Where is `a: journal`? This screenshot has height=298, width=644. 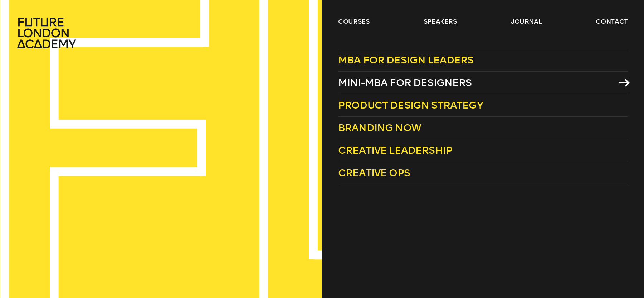 a: journal is located at coordinates (526, 21).